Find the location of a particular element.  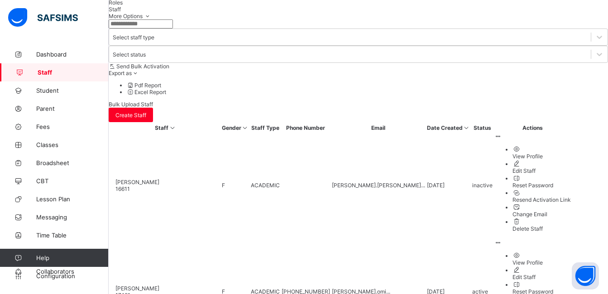

th: Status is located at coordinates (482, 128).